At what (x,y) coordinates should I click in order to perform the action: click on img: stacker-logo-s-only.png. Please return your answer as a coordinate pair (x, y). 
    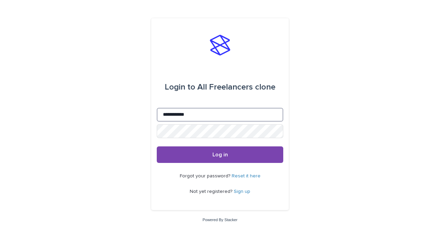
    Looking at the image, I should click on (220, 45).